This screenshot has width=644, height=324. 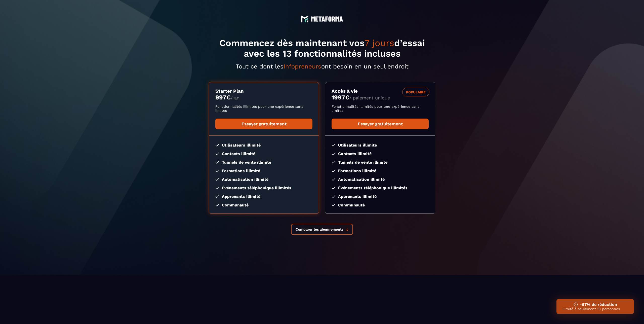 I want to click on money: 997, so click(x=223, y=97).